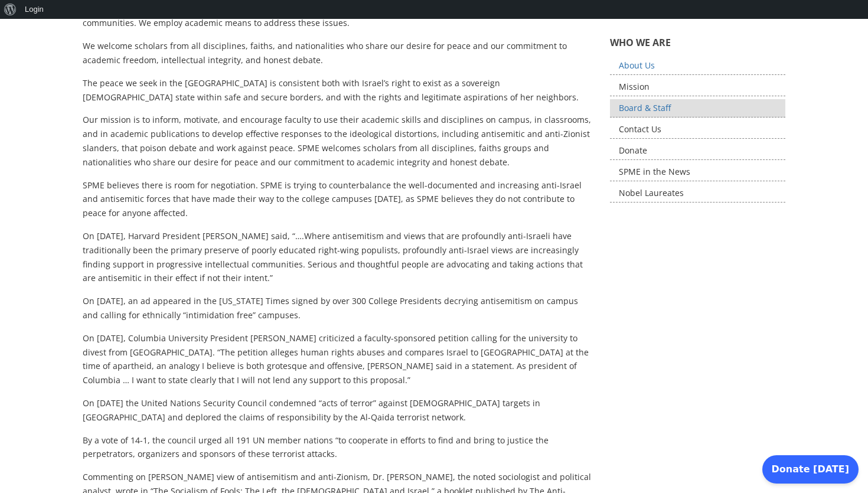 The height and width of the screenshot is (493, 868). I want to click on a: Donate, so click(698, 151).